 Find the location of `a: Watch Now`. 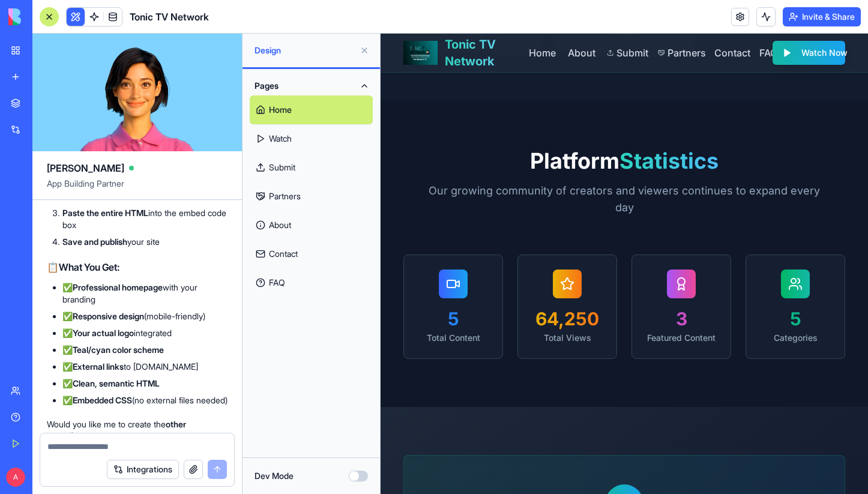

a: Watch Now is located at coordinates (428, 19).